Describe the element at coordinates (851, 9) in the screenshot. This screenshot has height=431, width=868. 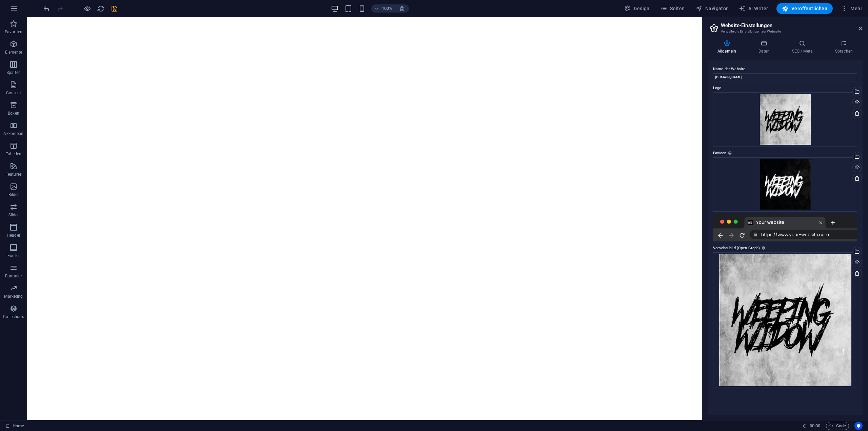
I see `span: Mehr` at that location.